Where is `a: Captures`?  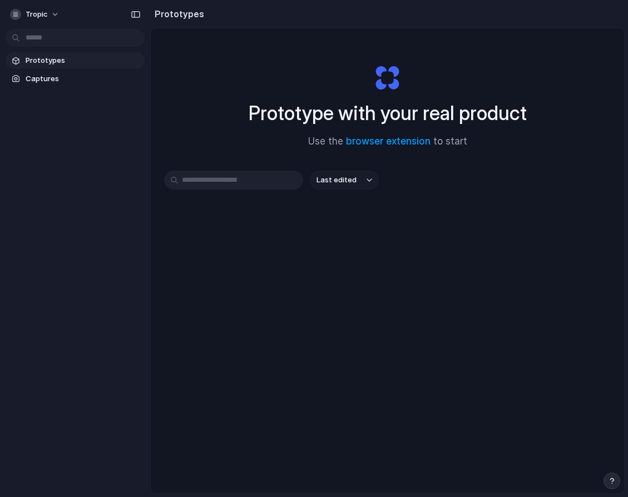
a: Captures is located at coordinates (75, 79).